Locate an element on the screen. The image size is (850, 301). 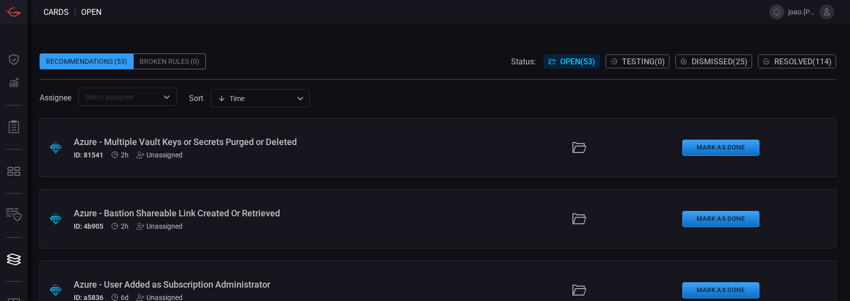
div: Recommendations (53) is located at coordinates (87, 61).